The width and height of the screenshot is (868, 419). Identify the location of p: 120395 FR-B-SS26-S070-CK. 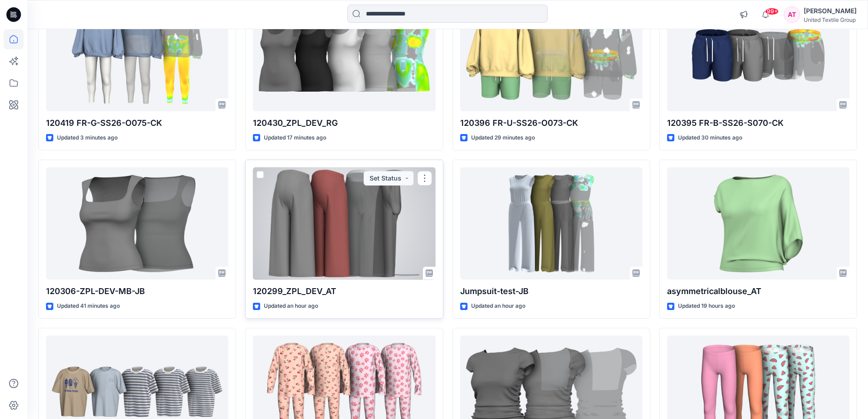
(758, 123).